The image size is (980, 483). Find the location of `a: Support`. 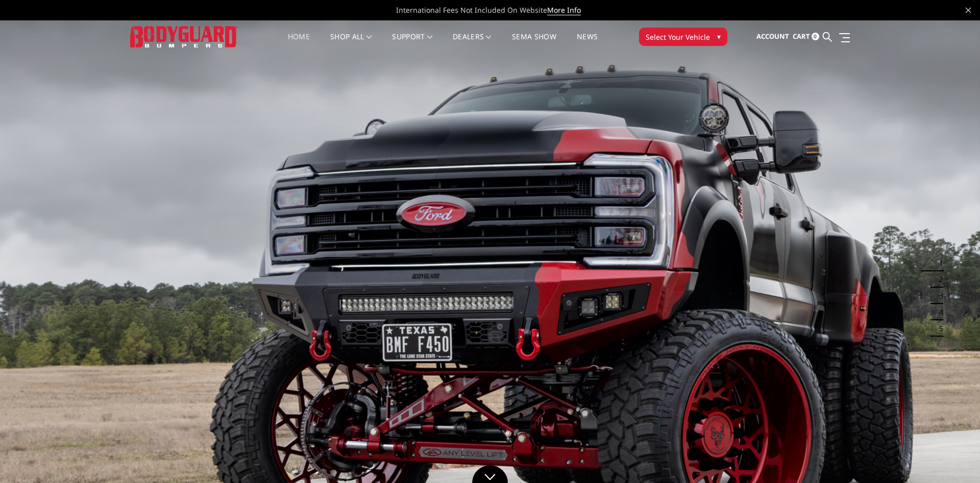

a: Support is located at coordinates (412, 43).